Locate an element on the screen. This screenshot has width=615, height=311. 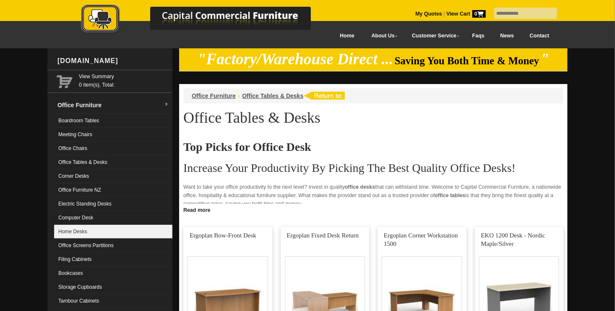
span: Saving You Both Time & Money is located at coordinates (467, 60).